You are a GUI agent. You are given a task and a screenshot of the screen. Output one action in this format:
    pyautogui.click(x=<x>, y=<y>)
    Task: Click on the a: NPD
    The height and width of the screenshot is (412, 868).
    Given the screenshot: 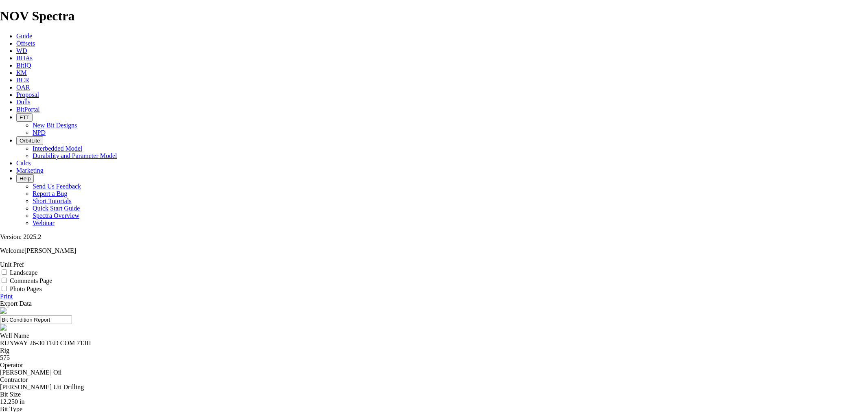 What is the action you would take?
    pyautogui.click(x=39, y=132)
    